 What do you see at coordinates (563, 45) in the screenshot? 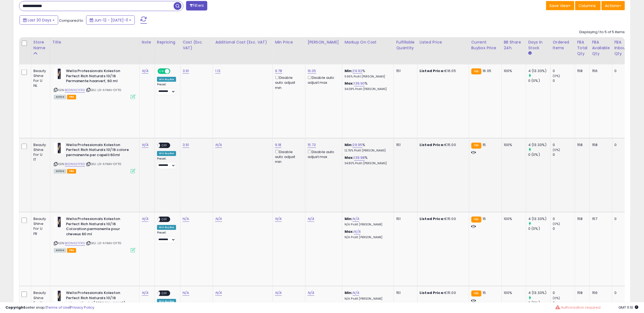
I see `div: Ordered Items` at bounding box center [563, 45].